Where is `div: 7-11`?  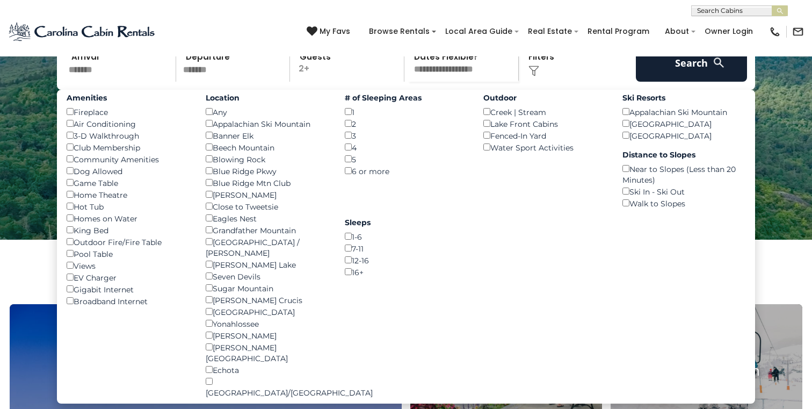
div: 7-11 is located at coordinates (406, 248).